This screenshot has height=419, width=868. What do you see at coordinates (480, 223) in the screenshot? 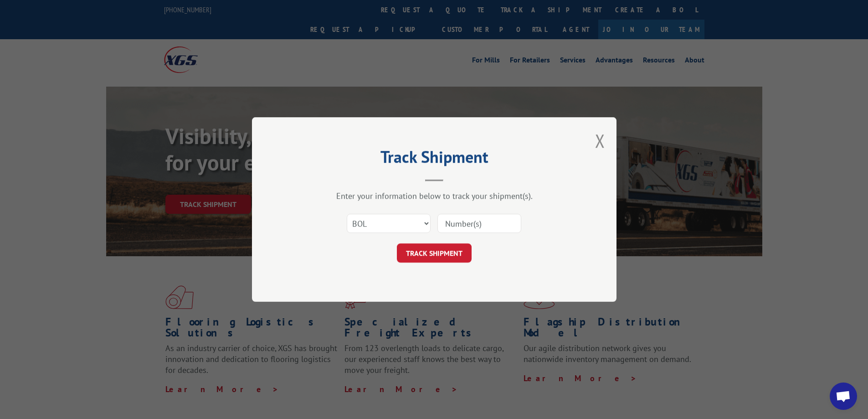
I see `input: Number(s)` at bounding box center [480, 223].